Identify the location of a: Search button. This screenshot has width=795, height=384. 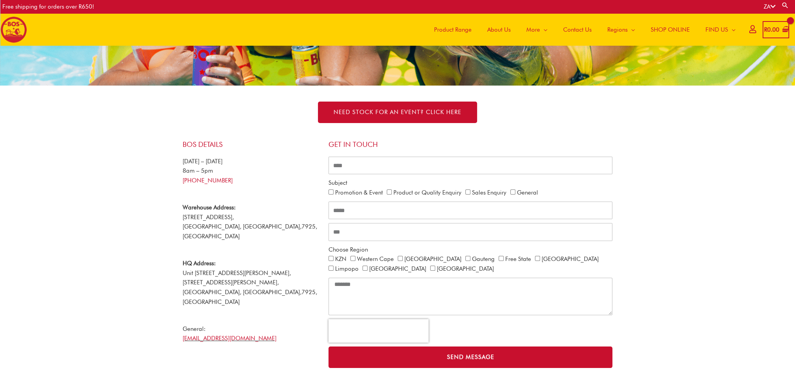
(785, 5).